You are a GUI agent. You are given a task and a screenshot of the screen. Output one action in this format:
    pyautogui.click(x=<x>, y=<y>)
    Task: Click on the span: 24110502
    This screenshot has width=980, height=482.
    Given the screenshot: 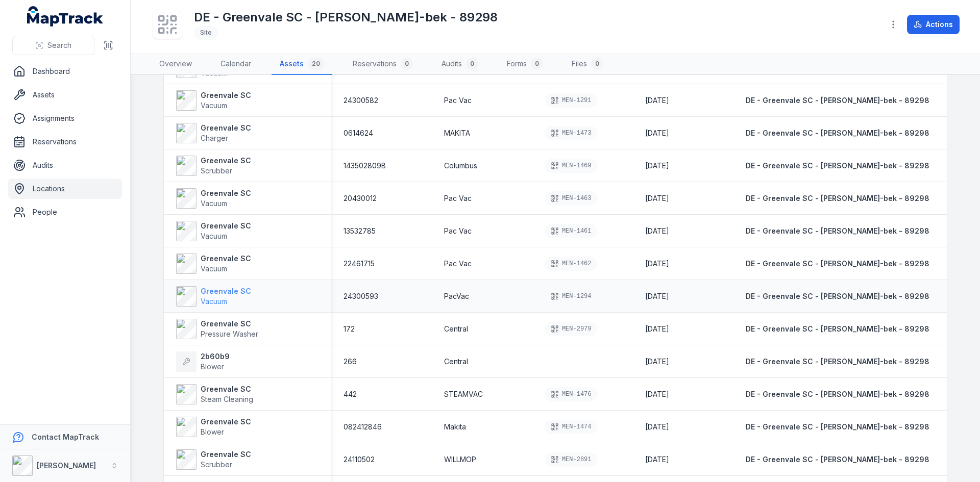 What is the action you would take?
    pyautogui.click(x=359, y=460)
    